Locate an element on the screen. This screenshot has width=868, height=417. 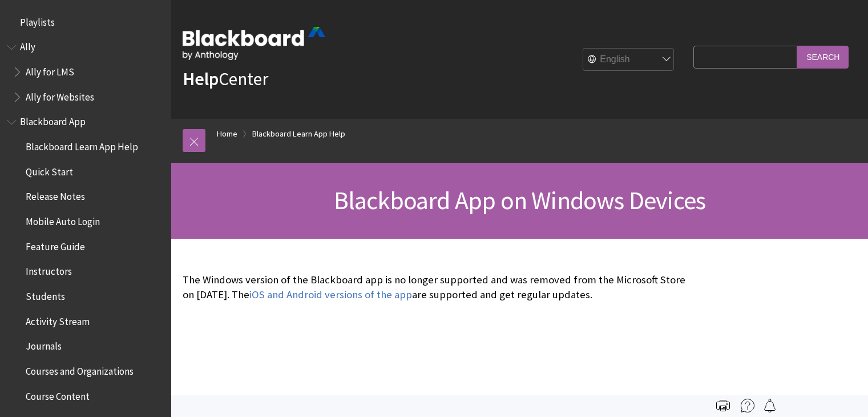
span: Feature Guide is located at coordinates (56, 244).